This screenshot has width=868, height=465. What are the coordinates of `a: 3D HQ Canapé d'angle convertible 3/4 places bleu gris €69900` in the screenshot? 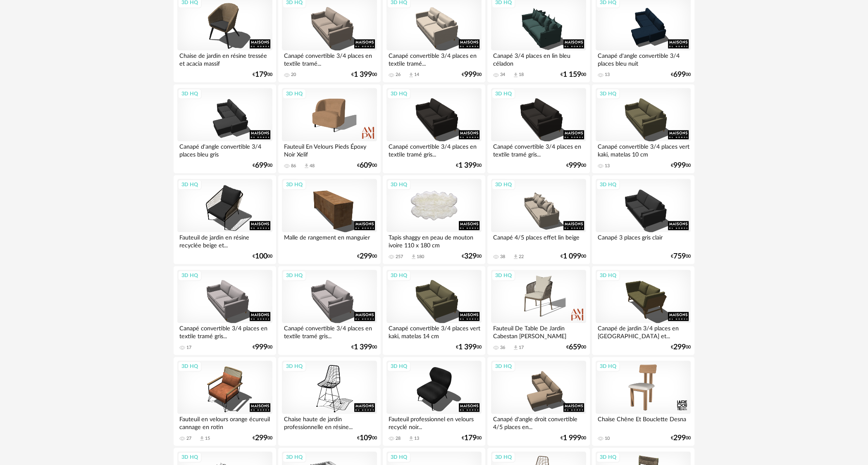 It's located at (225, 129).